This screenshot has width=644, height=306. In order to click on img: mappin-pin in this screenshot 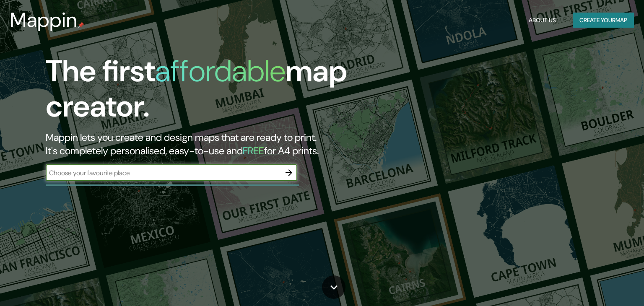, I will do `click(81, 25)`.